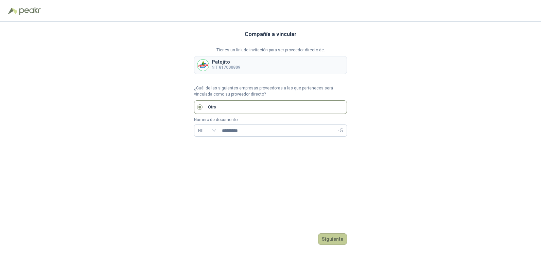  Describe the element at coordinates (206, 131) in the screenshot. I see `span: NIT` at that location.